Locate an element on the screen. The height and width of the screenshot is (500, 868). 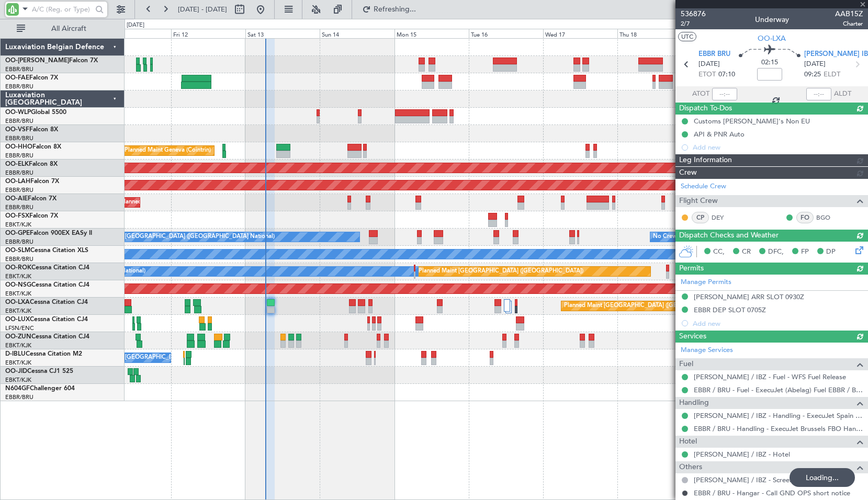
a: OO-ROKCessna Citation CJ4 is located at coordinates (47, 268).